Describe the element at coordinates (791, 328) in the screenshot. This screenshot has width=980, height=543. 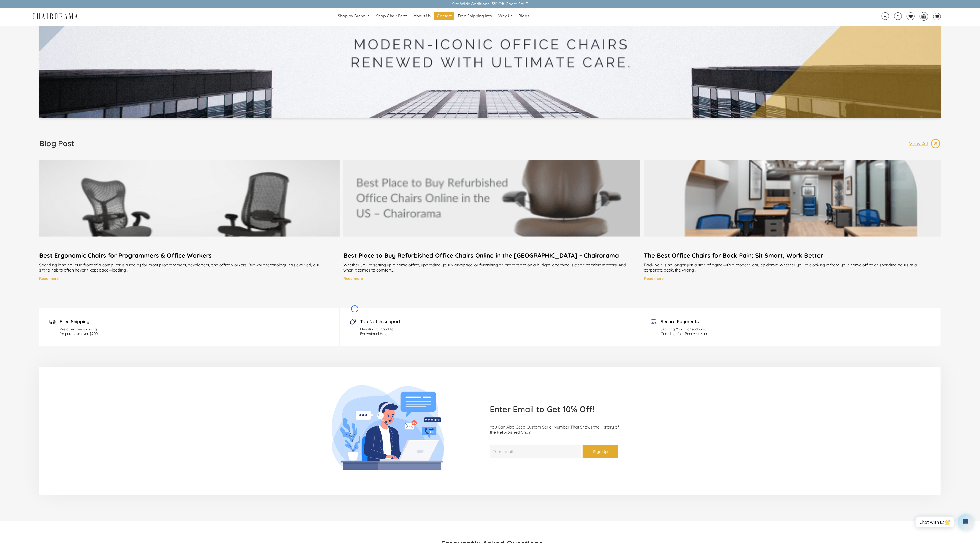
I see `a: Secure Payments Securing Your Transactions,Guarding Your Peace of Mind` at that location.